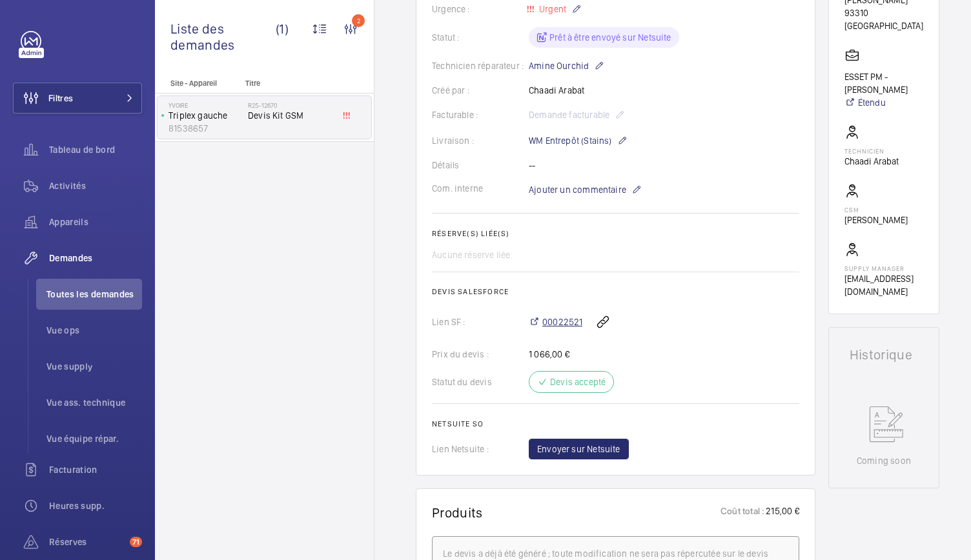 This screenshot has height=560, width=971. Describe the element at coordinates (205, 115) in the screenshot. I see `p: Triplex gauche` at that location.